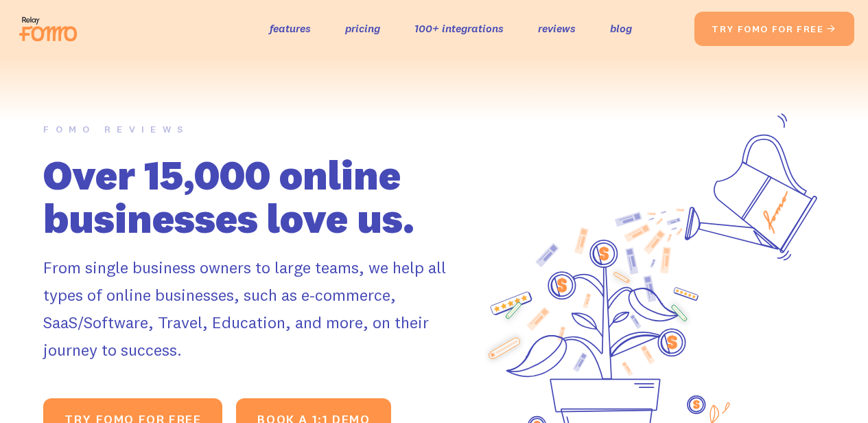 This screenshot has width=868, height=423. I want to click on div: From single business owners to large teams, we help all types of online businesses, such as e-com..., so click(254, 308).